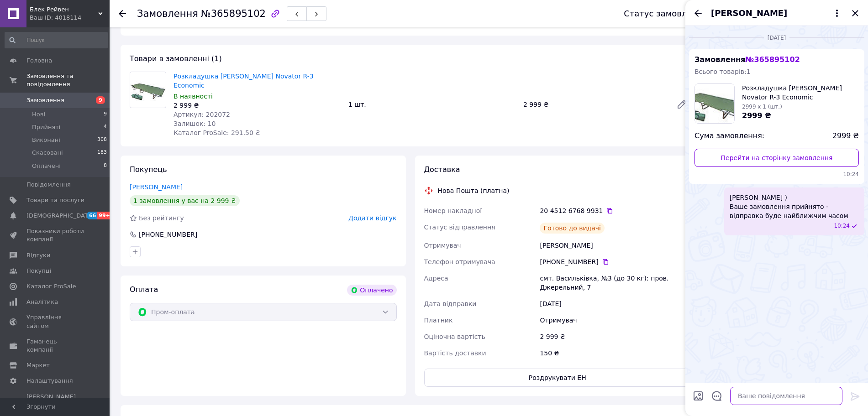 Image resolution: width=868 pixels, height=416 pixels. Describe the element at coordinates (615, 353) in the screenshot. I see `div: 150 ₴` at that location.